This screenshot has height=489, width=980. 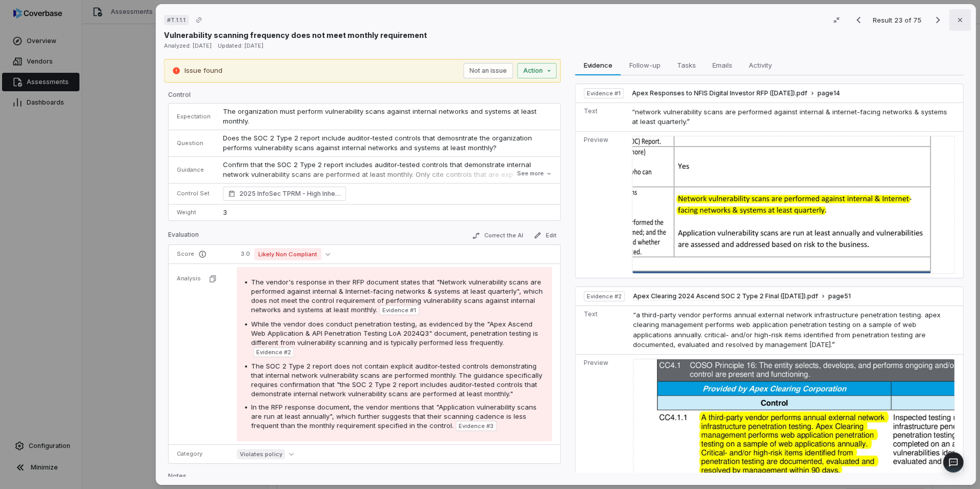 I want to click on p: Vulnerability scanning frequency does not meet monthly requirement, so click(x=295, y=35).